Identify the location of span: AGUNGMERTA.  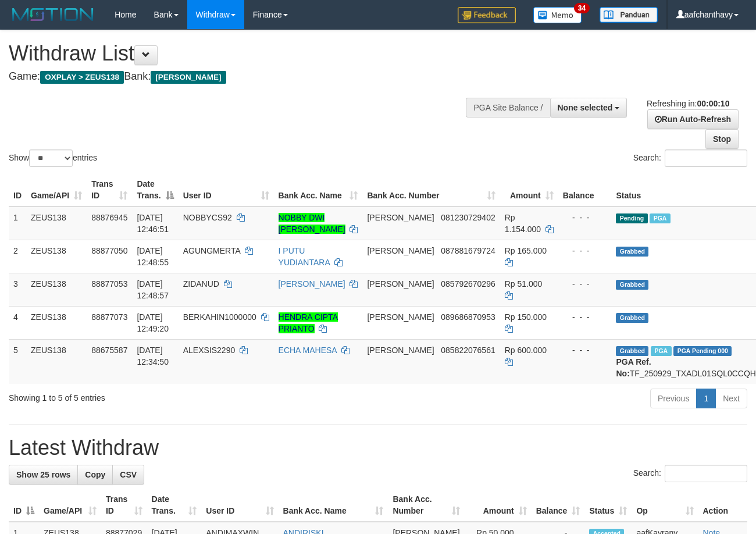
(212, 251).